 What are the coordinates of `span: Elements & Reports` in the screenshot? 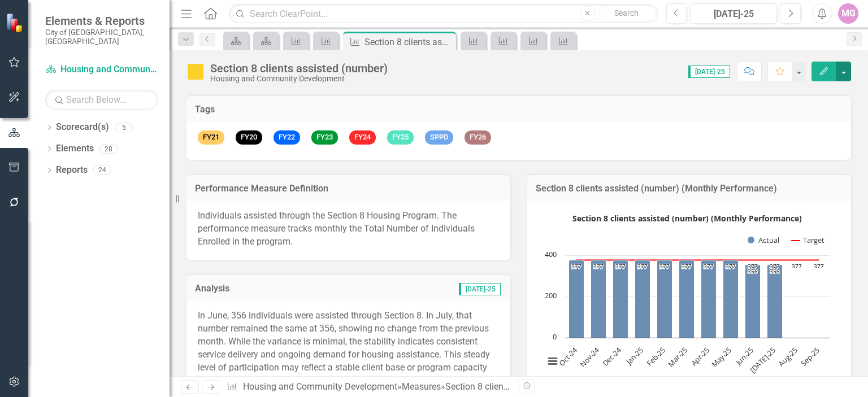 It's located at (102, 21).